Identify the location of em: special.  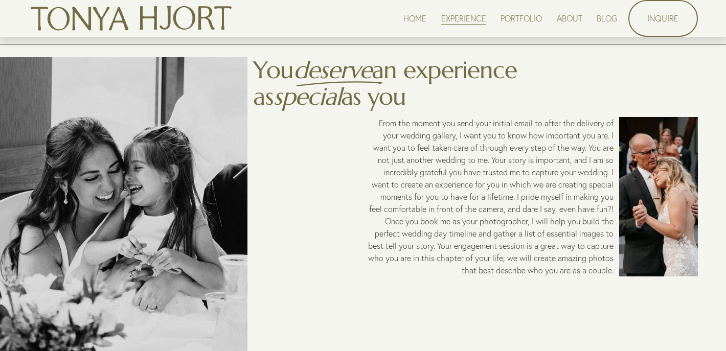
(307, 97).